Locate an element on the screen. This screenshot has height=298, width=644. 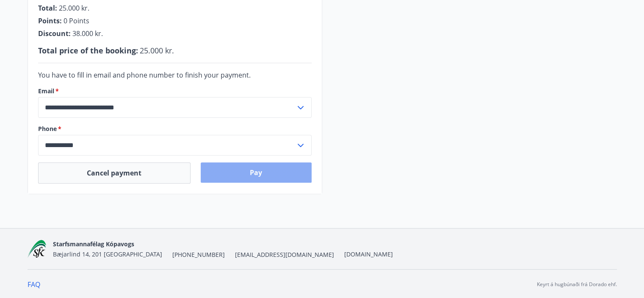
img: x5MjQkxwhnYn6YREZUTEa9Q4KsBUeQdWGts9Dj4O.png is located at coordinates (37, 248).